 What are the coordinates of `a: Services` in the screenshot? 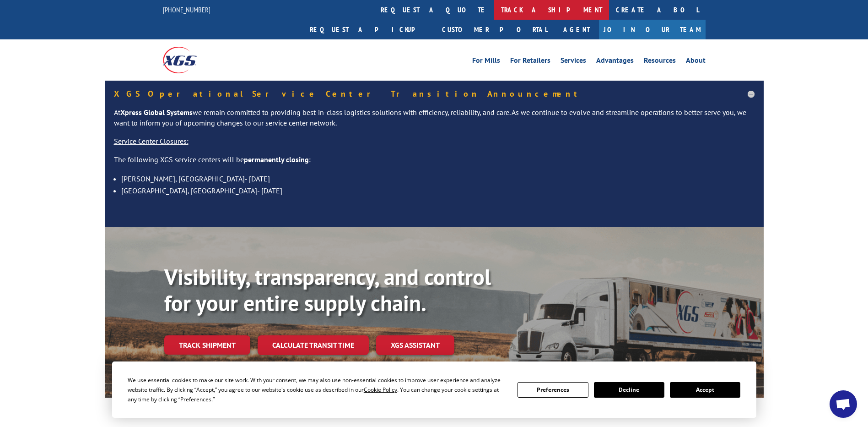 It's located at (573, 62).